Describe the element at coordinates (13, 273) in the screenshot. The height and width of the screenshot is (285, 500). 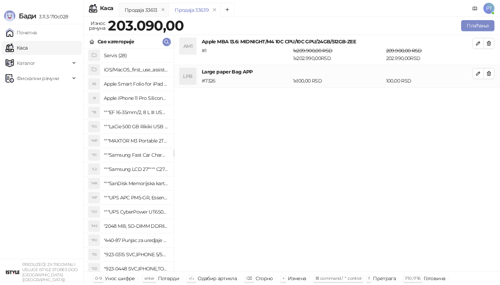
I see `img: 64x64-companyLogo-77b92cf4-9946-4f36-9751-bf7bb5fd2c7d.png` at that location.